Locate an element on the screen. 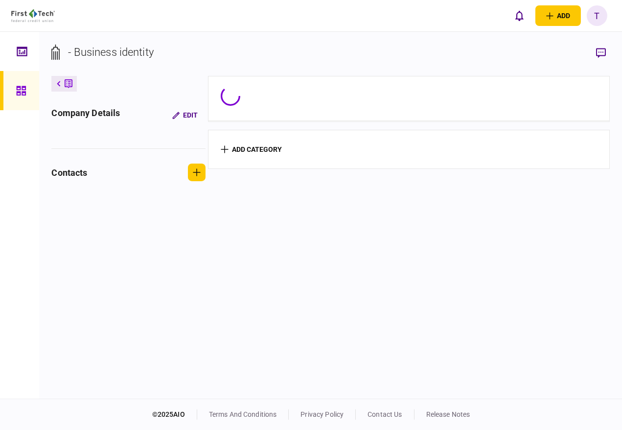  img: client company logo is located at coordinates (33, 16).